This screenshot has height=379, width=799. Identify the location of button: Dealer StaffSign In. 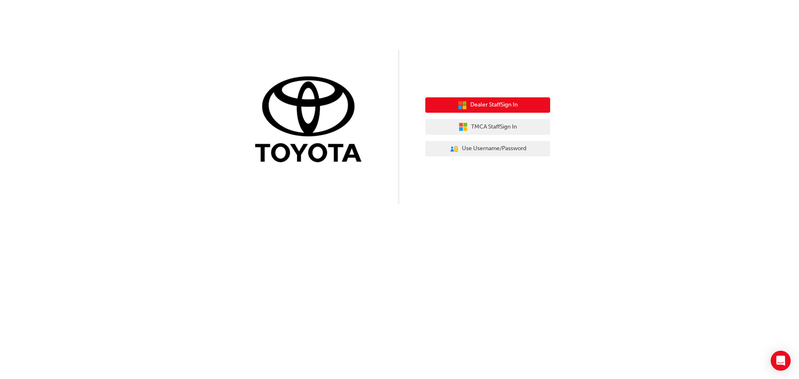
(488, 105).